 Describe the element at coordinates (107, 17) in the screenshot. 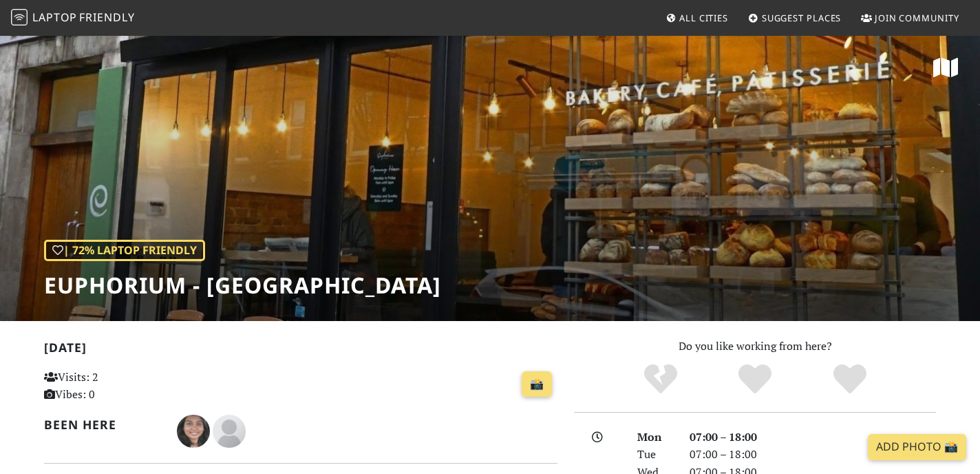

I see `span: Friendly` at that location.